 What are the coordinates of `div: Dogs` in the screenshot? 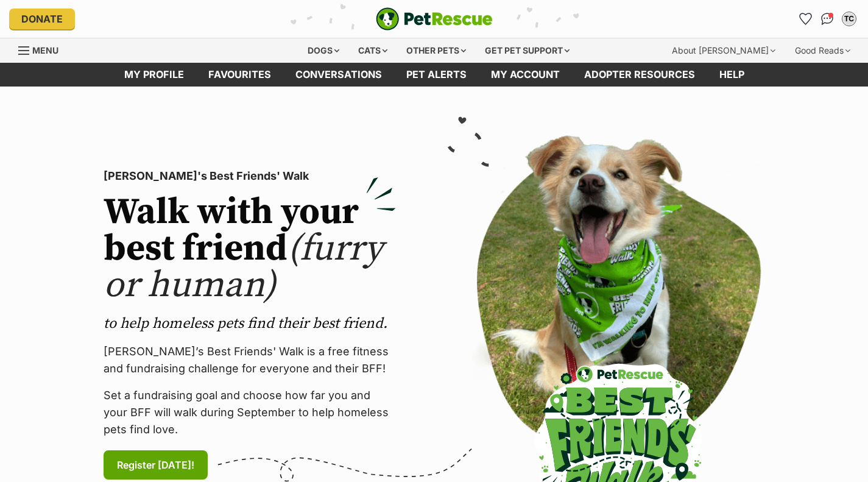 It's located at (324, 51).